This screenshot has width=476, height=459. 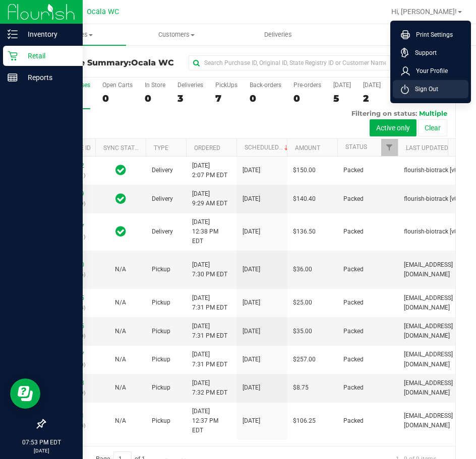 What do you see at coordinates (278, 35) in the screenshot?
I see `span: Deliveries` at bounding box center [278, 35].